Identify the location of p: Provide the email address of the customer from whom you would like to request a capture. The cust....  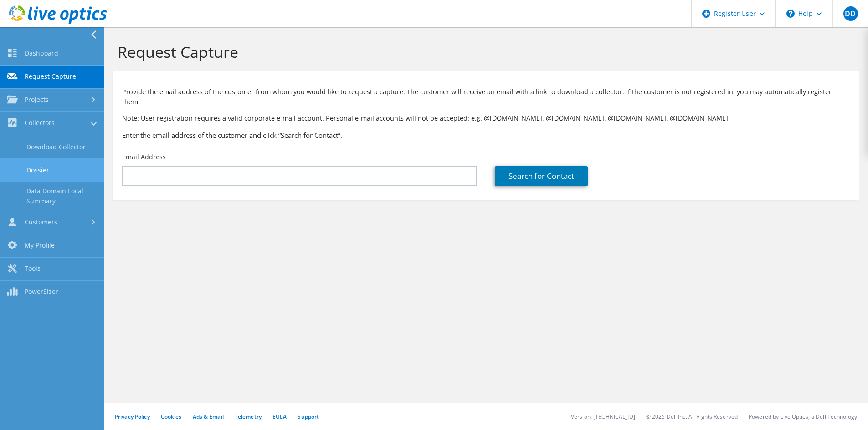
(486, 97).